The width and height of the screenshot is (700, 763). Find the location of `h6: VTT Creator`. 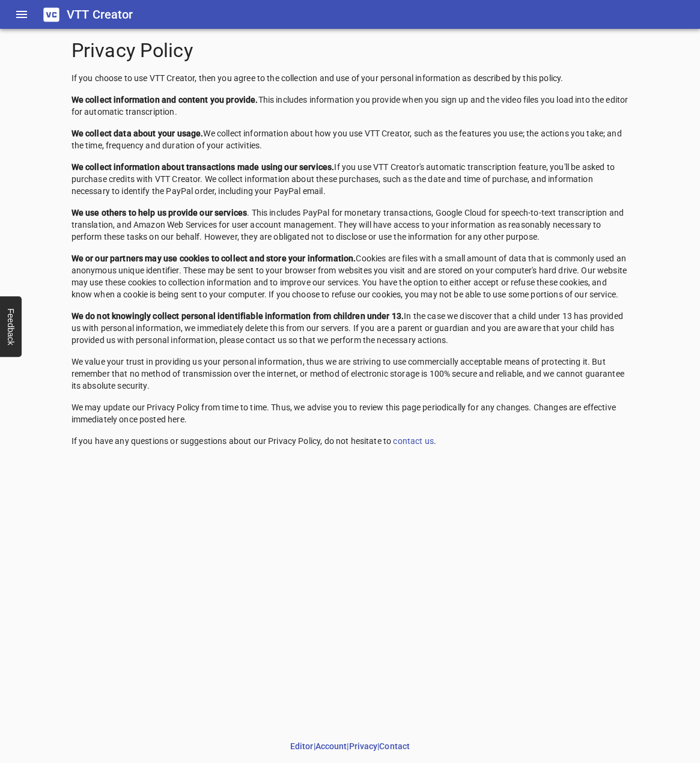

h6: VTT Creator is located at coordinates (100, 15).